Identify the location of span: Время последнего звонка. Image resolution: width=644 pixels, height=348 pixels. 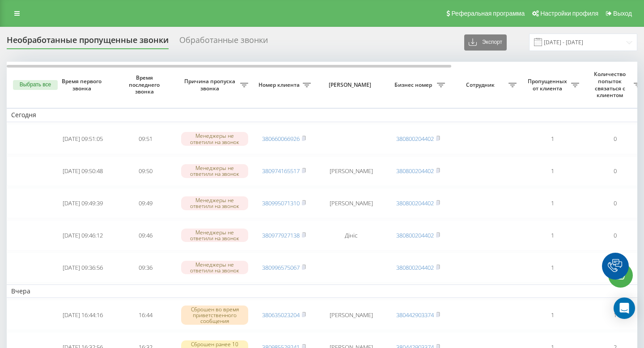
(145, 85).